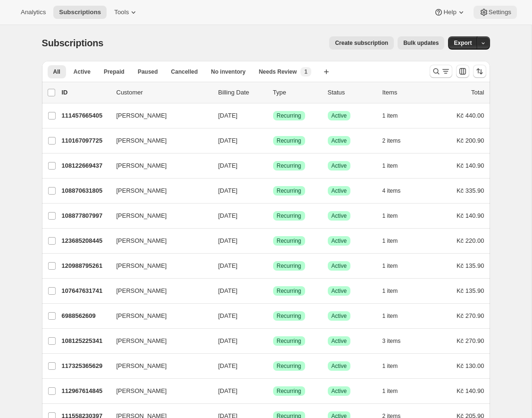 The height and width of the screenshot is (418, 532). I want to click on span: Paused, so click(147, 72).